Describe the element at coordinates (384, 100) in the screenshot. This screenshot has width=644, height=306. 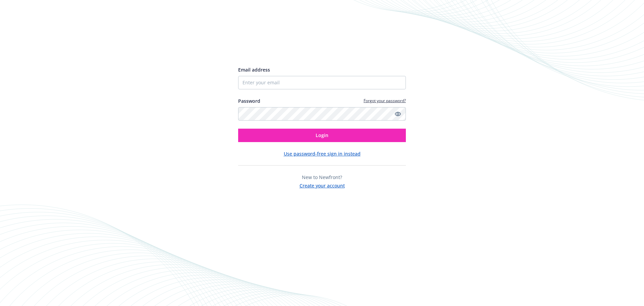
I see `a: Forgot your password?` at that location.